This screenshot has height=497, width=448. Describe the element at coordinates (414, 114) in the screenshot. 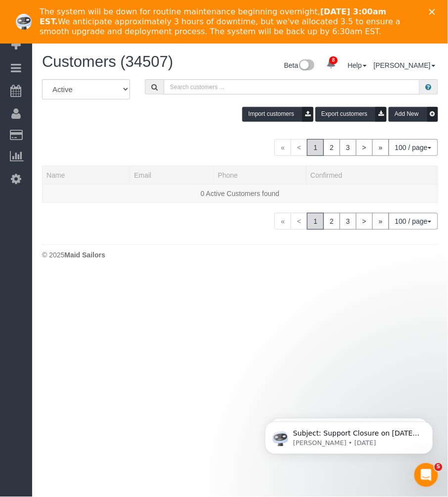

I see `button: Add New` at that location.